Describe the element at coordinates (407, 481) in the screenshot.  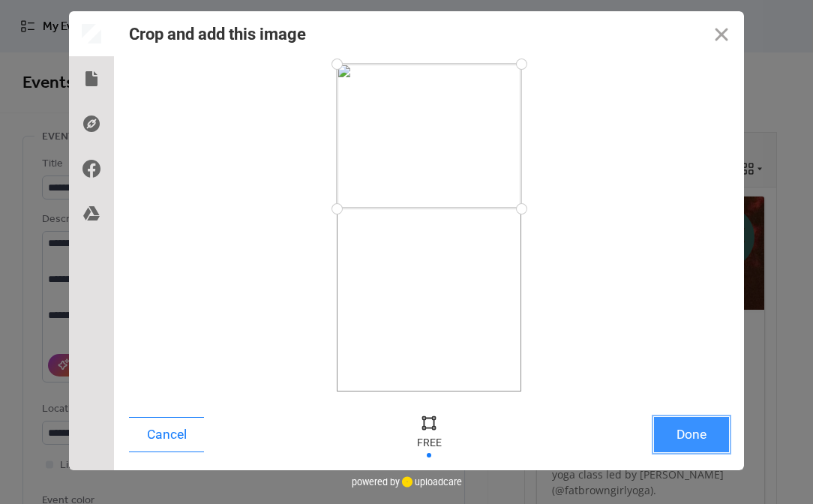
I see `div: powered by` at that location.